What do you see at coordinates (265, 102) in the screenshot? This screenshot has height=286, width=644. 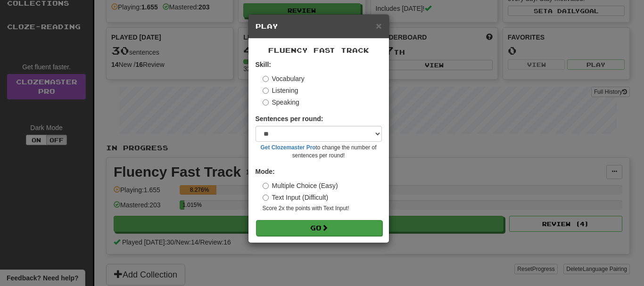 I see `input: Speaking` at bounding box center [265, 102].